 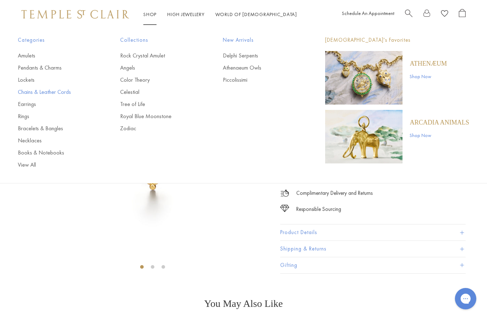 What do you see at coordinates (220, 14) in the screenshot?
I see `nav: Main navigation` at bounding box center [220, 14].